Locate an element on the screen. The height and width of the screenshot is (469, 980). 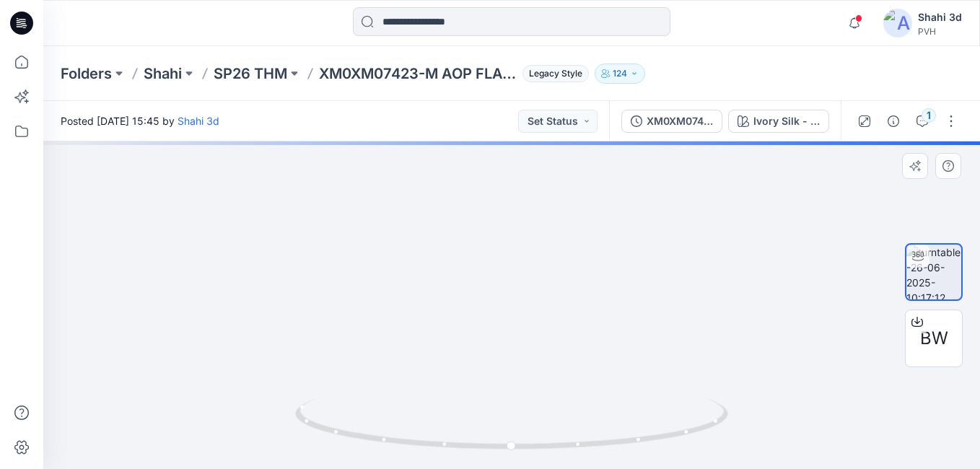
span: BW is located at coordinates (933, 338).